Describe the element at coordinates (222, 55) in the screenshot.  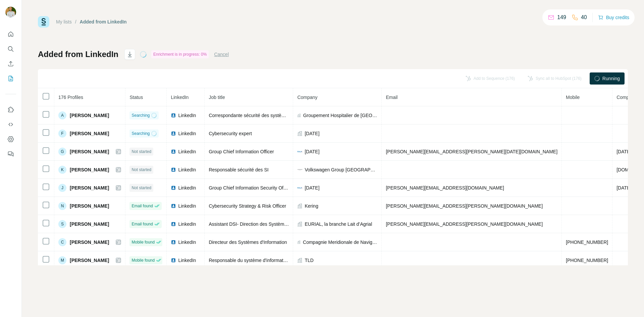
I see `button: Cancel` at that location.